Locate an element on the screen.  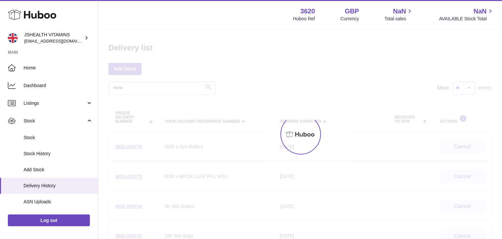
span: Listings is located at coordinates (55, 103).